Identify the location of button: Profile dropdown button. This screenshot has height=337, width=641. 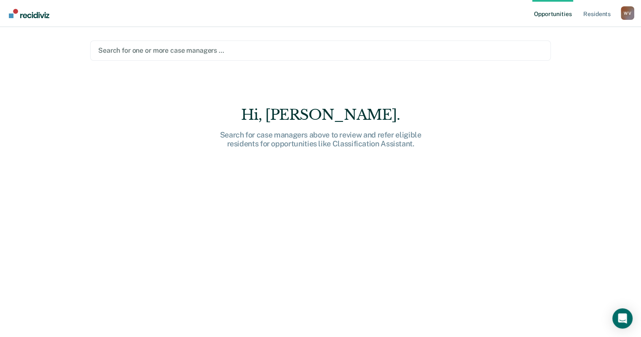
(628, 13).